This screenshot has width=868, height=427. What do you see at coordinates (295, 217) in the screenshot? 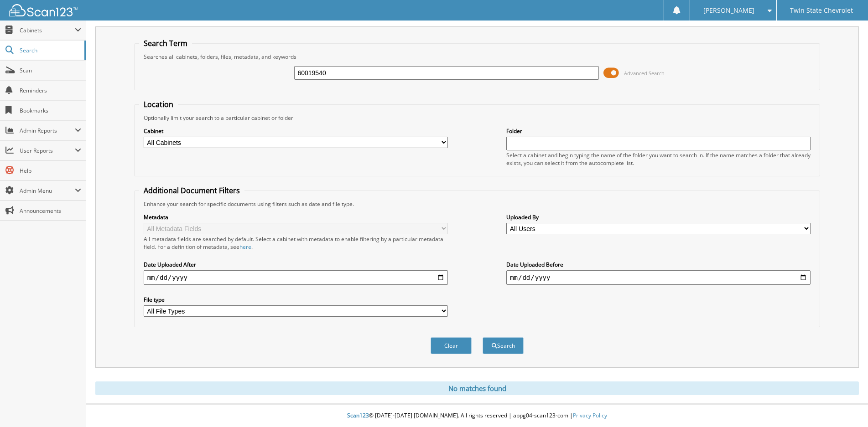
I see `label: Metadata` at bounding box center [295, 217].